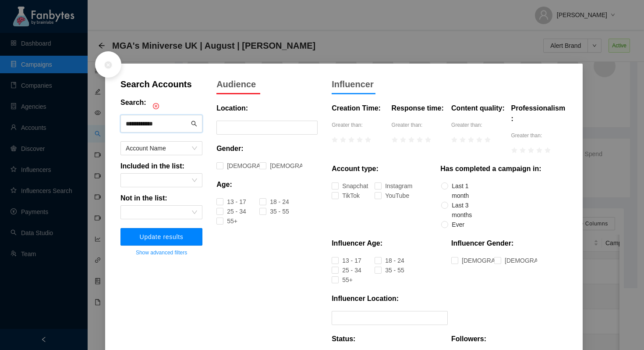 The image size is (644, 350). I want to click on div: YouTube, so click(389, 196).